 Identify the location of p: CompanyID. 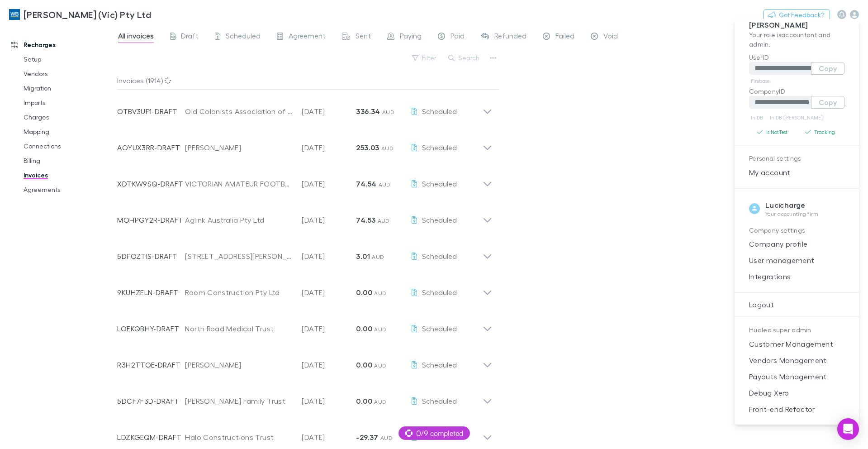
(796, 91).